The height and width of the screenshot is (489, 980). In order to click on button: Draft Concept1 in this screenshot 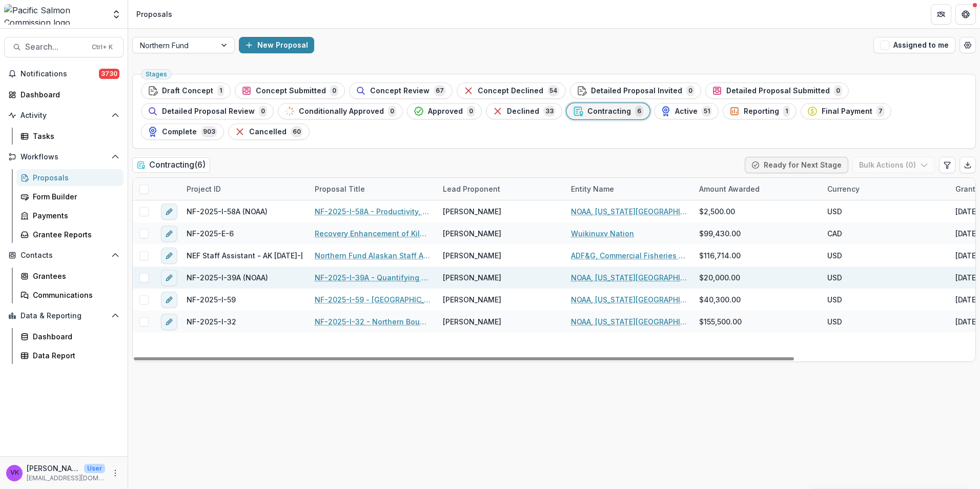, I will do `click(186, 91)`.